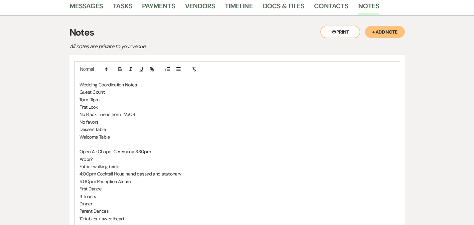  I want to click on a: Notes, so click(369, 8).